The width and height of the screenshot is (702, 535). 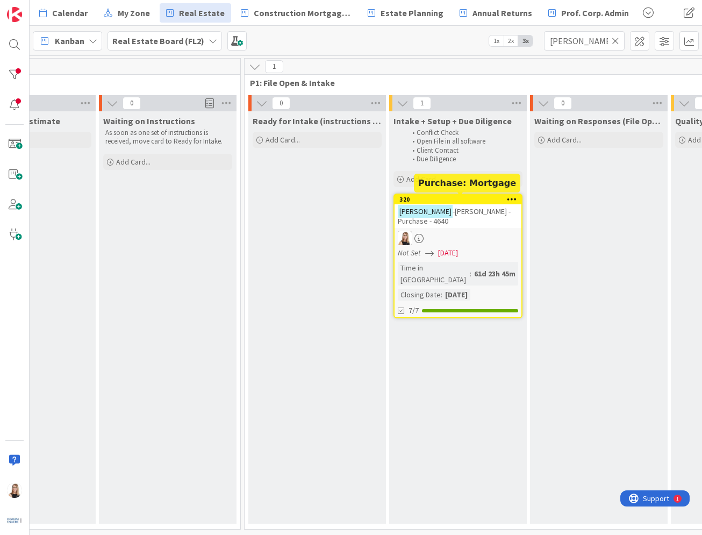 What do you see at coordinates (409, 253) in the screenshot?
I see `i: Not Set` at bounding box center [409, 253].